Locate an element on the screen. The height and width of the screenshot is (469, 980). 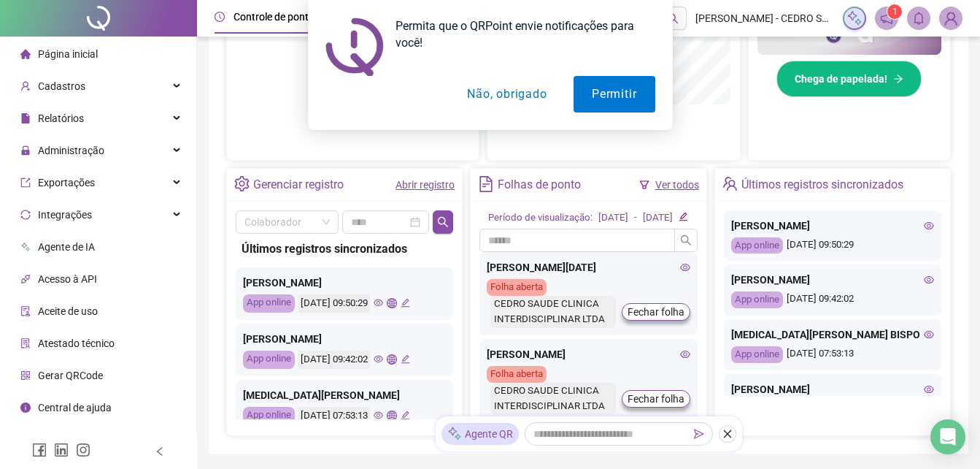
span: Integrações is located at coordinates (65, 215).